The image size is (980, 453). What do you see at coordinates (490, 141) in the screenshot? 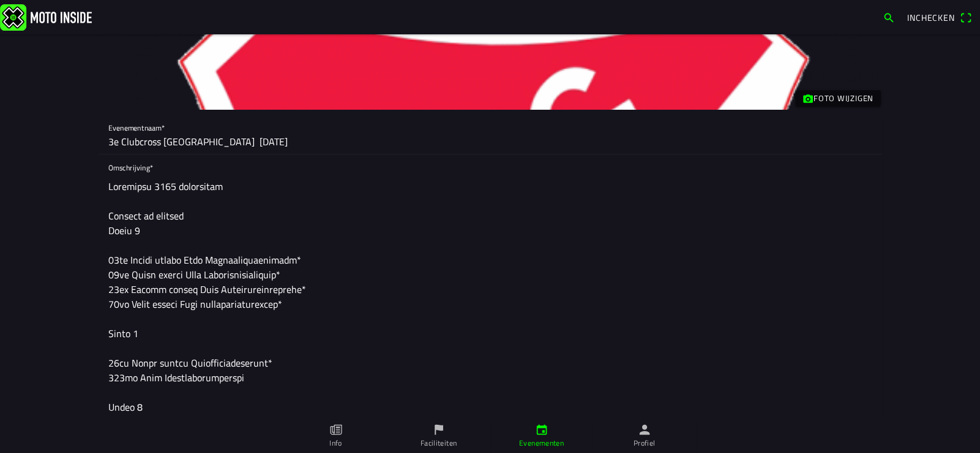
I see `input: Naam` at bounding box center [490, 141].